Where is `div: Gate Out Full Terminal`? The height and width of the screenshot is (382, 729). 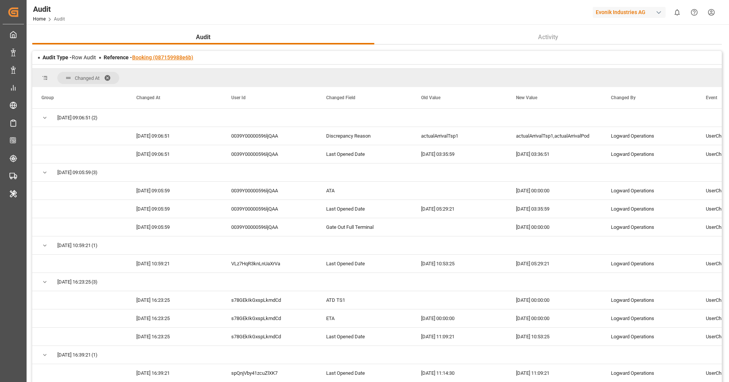
div: Gate Out Full Terminal is located at coordinates (364, 227).